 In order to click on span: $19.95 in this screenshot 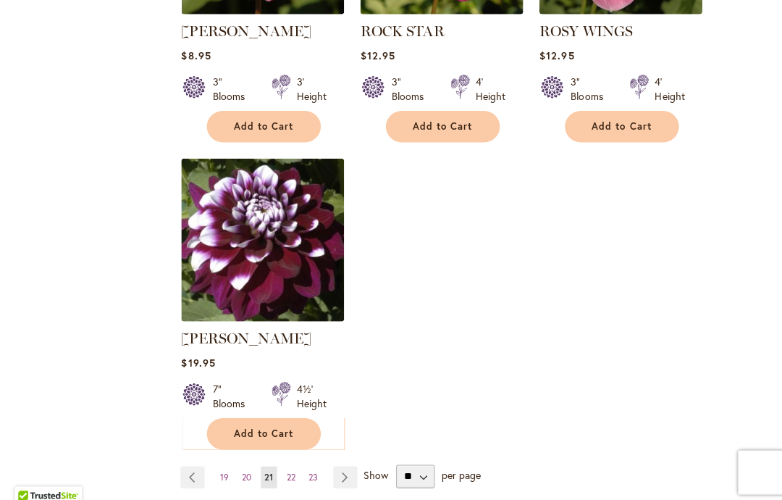, I will do `click(196, 359)`.